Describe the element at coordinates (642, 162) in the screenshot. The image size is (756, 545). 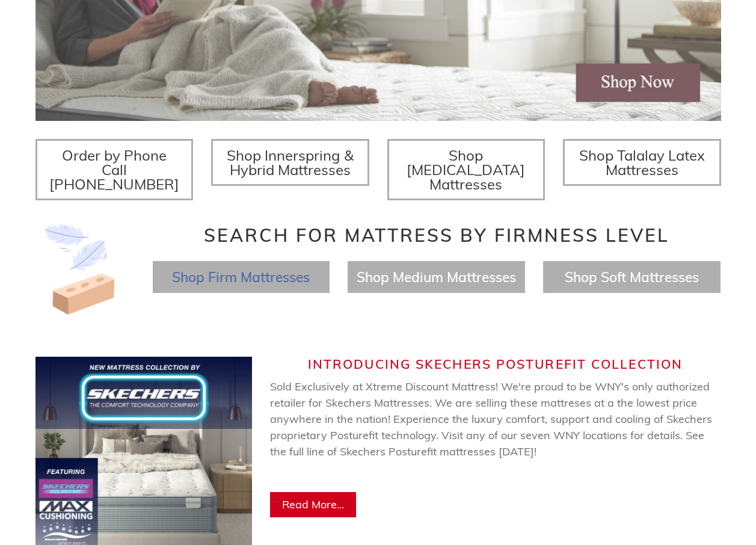
I see `span: Shop Talalay Latex Mattresses` at that location.